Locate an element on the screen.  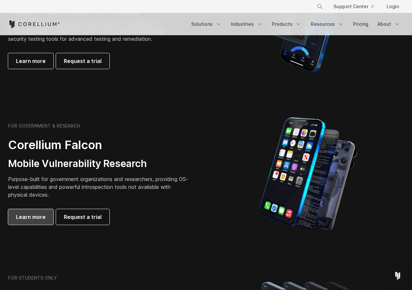
a: Login is located at coordinates (393, 7).